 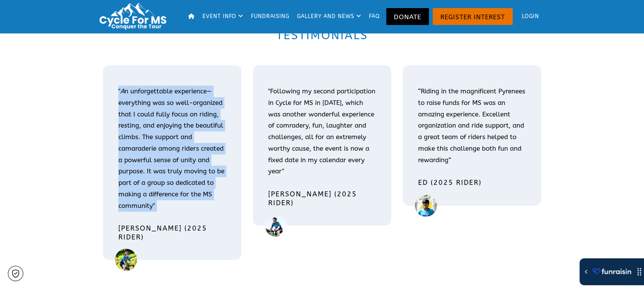 What do you see at coordinates (407, 17) in the screenshot?
I see `a: Donate` at bounding box center [407, 17].